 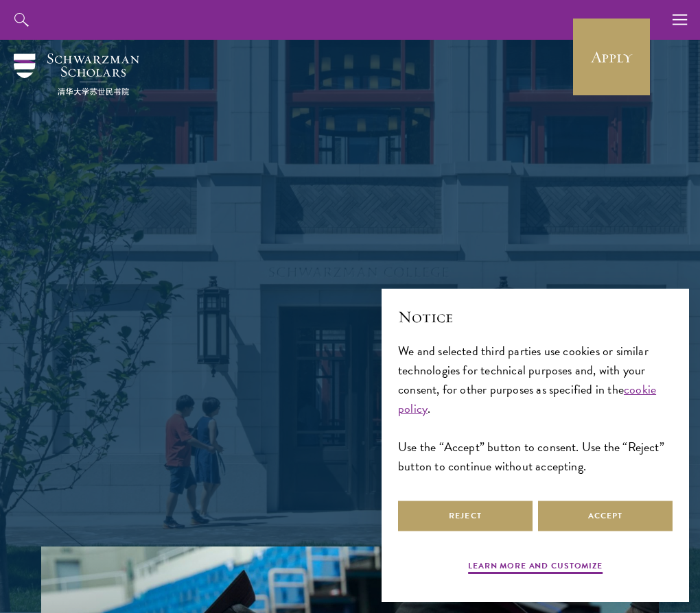 I want to click on a: cookie policy, so click(x=527, y=398).